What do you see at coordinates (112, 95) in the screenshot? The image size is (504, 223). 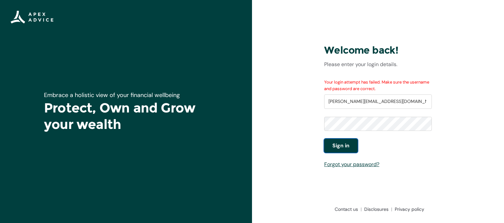 I see `span: Embrace a holistic view of your financial wellbeing` at bounding box center [112, 95].